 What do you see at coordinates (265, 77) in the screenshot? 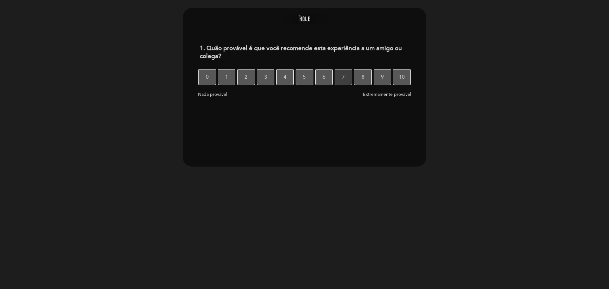
I see `button: 3` at bounding box center [265, 77].